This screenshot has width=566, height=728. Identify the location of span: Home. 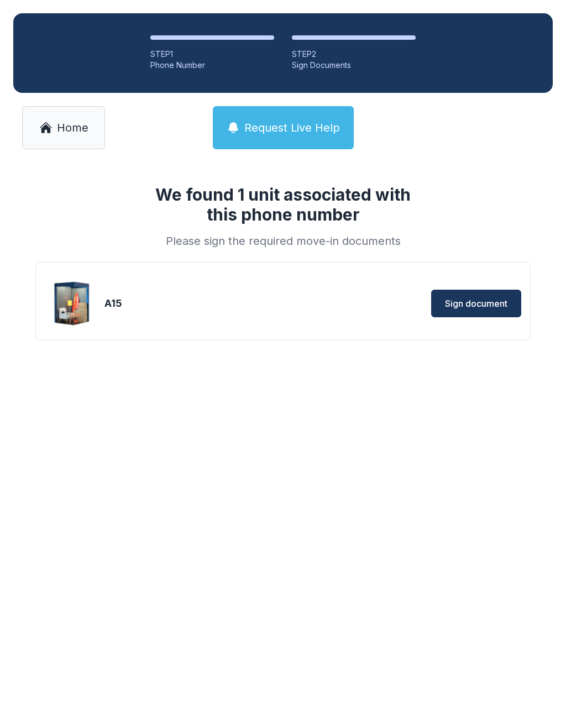
(72, 128).